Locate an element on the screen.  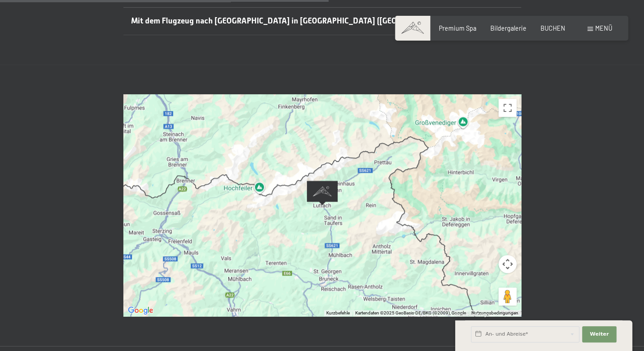
span: Weiter is located at coordinates (599, 335).